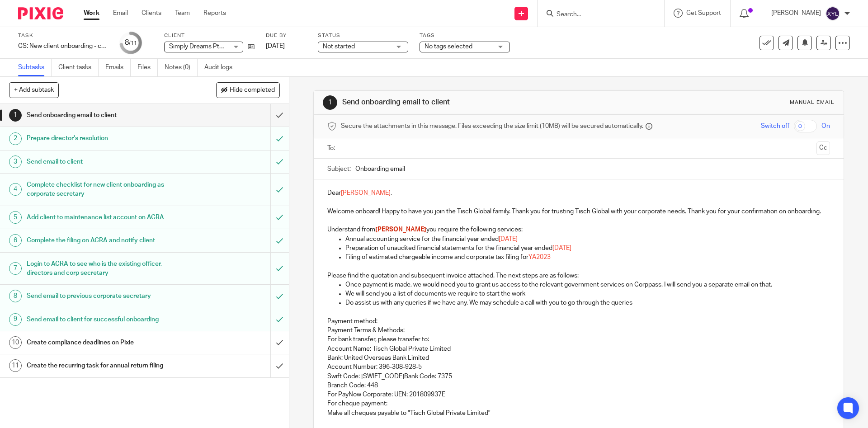 This screenshot has width=868, height=428. I want to click on a: Client tasks, so click(78, 68).